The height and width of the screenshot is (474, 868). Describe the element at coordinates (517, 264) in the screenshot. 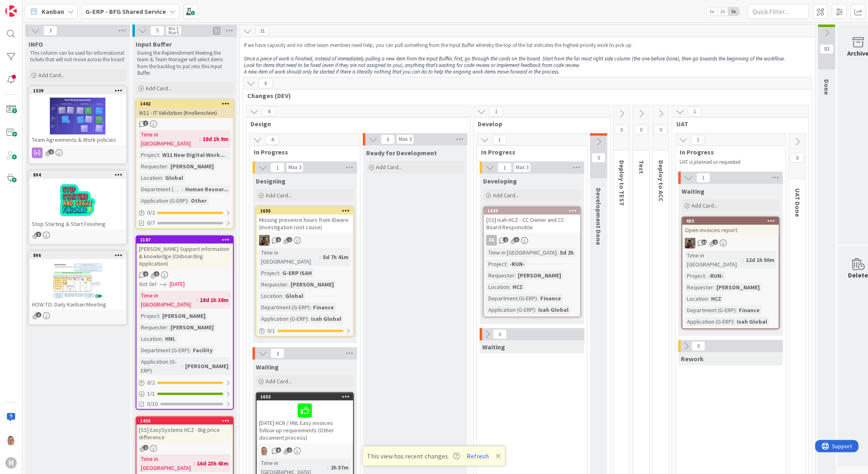

I see `div: -RUN-` at that location.